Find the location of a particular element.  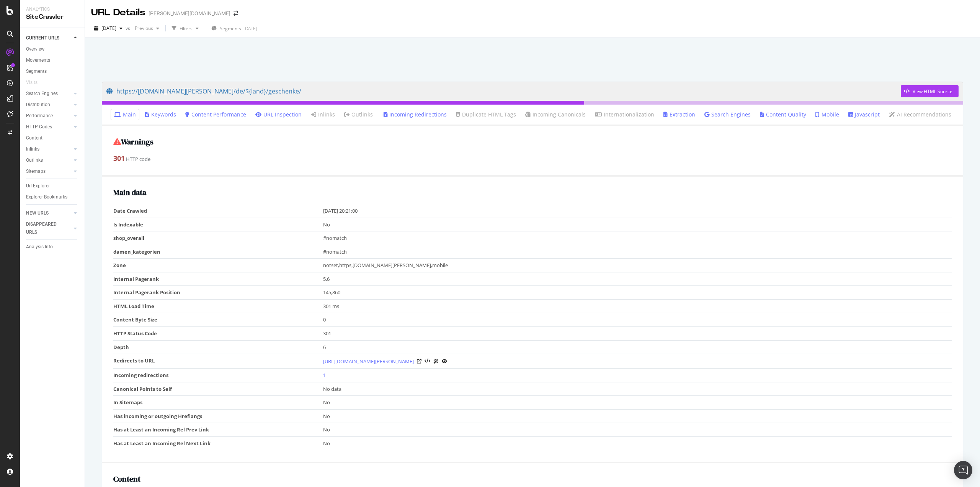

a: Content Performance is located at coordinates (216, 115).